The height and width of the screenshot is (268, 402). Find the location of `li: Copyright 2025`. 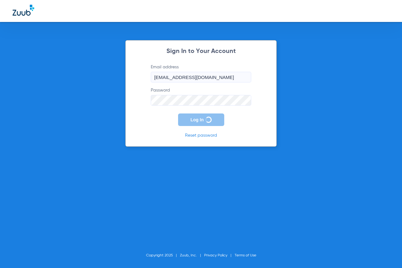

li: Copyright 2025 is located at coordinates (163, 256).